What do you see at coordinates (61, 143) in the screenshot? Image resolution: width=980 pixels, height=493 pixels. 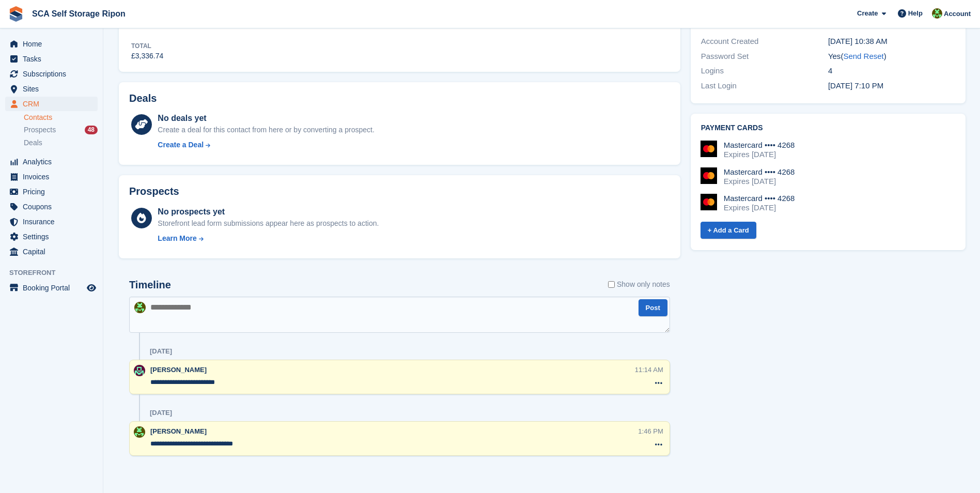 I see `a: Deals` at bounding box center [61, 143].